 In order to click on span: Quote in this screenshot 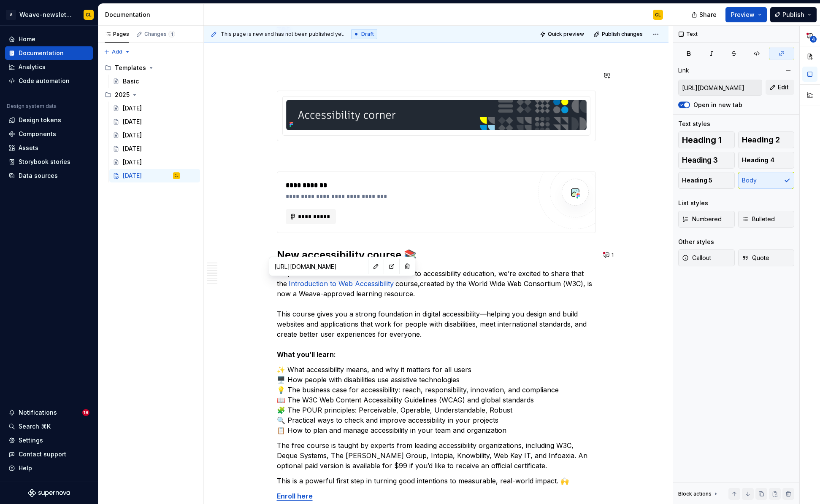, I will do `click(755, 258)`.